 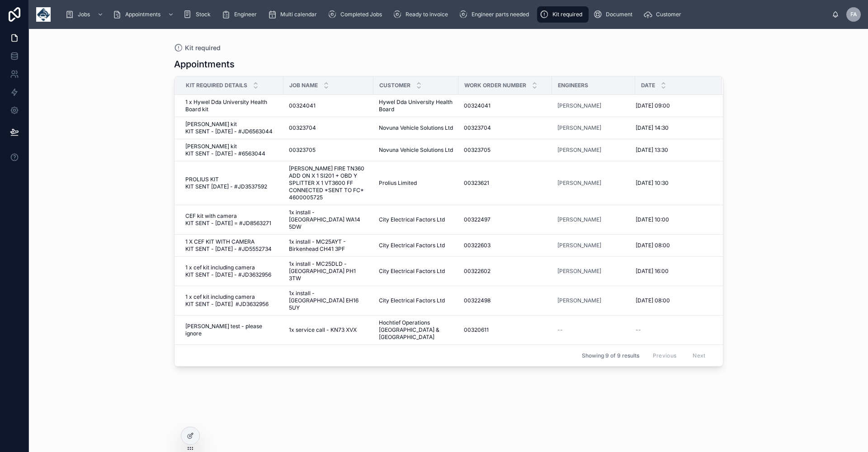 What do you see at coordinates (477, 301) in the screenshot?
I see `span: 00322498` at bounding box center [477, 301].